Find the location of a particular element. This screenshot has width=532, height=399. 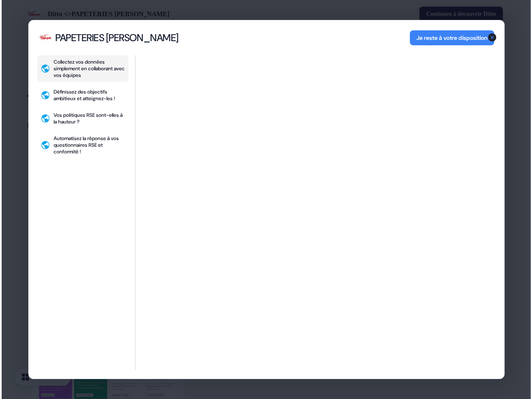

button: Je reste à votre disposition is located at coordinates (450, 38).